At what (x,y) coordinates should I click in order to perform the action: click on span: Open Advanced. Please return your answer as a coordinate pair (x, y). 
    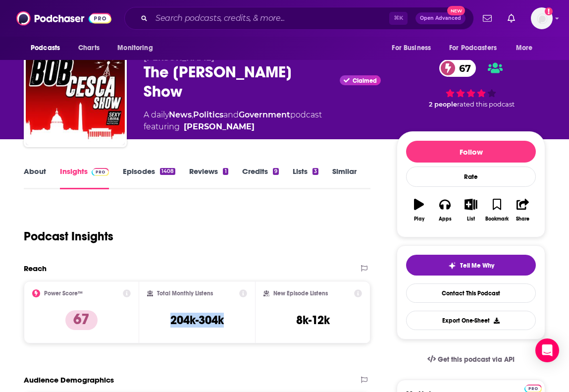
    Looking at the image, I should click on (440, 18).